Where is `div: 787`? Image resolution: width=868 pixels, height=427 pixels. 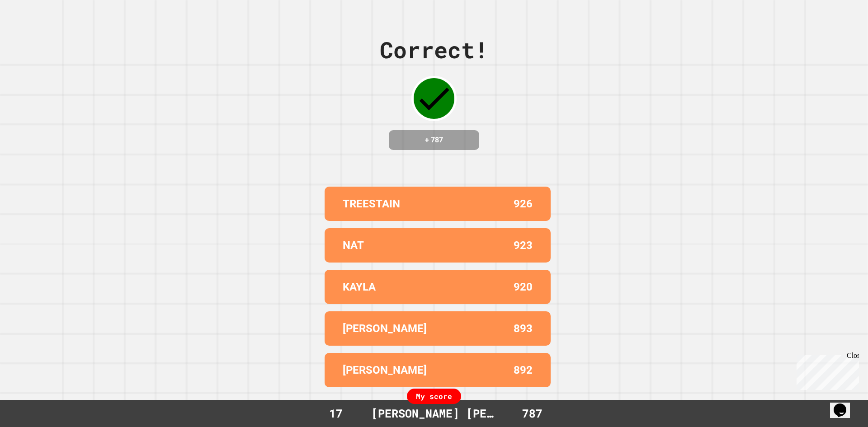
div: 787 is located at coordinates (532, 413).